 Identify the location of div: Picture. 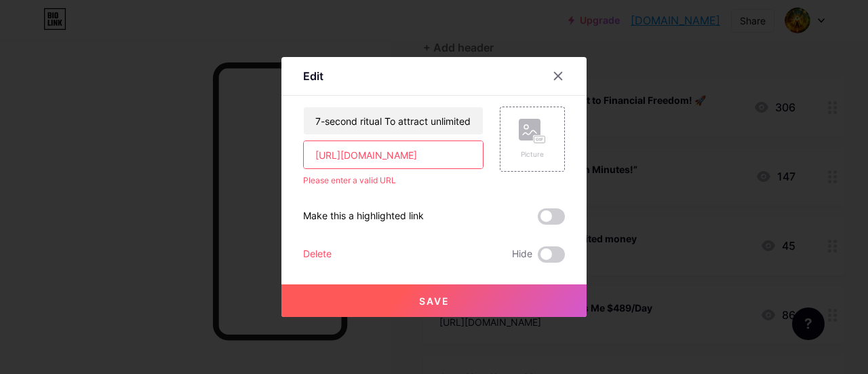
(532, 154).